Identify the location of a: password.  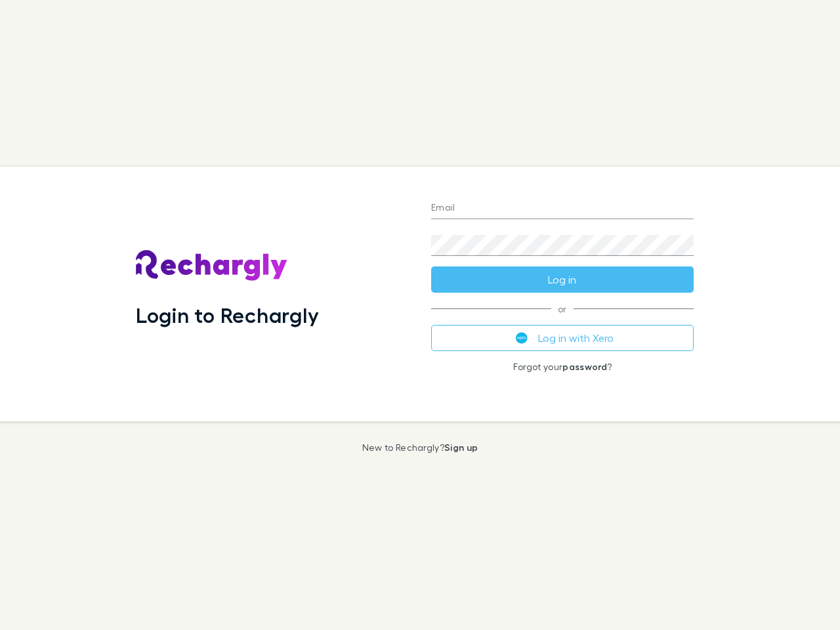
(585, 366).